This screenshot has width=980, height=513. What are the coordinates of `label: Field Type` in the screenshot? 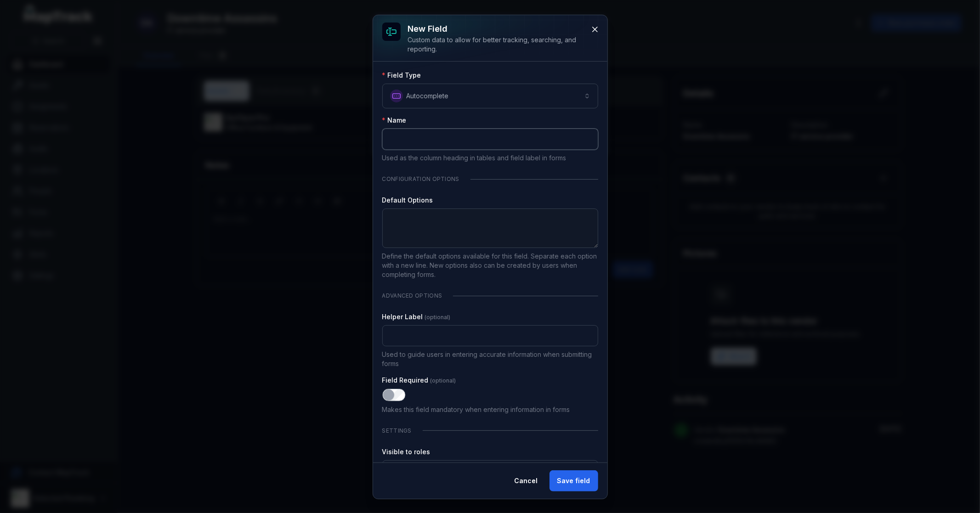 It's located at (402, 75).